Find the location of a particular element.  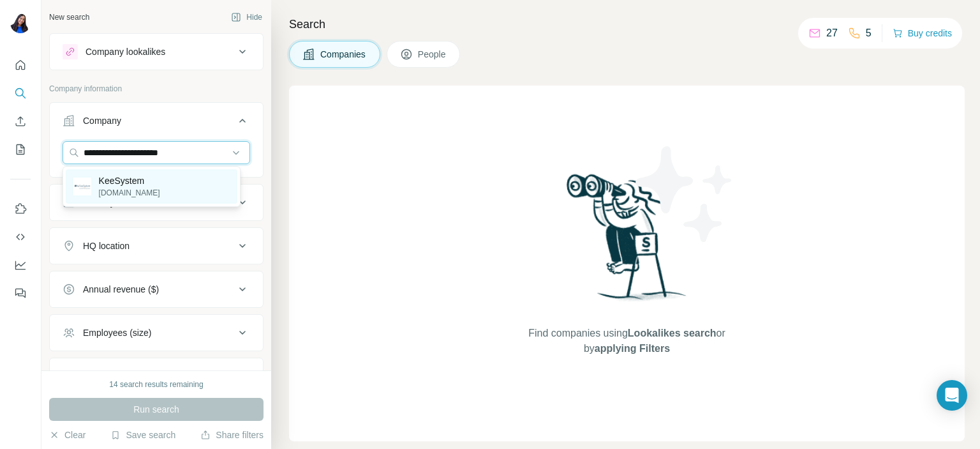

button: Technologies is located at coordinates (156, 376).